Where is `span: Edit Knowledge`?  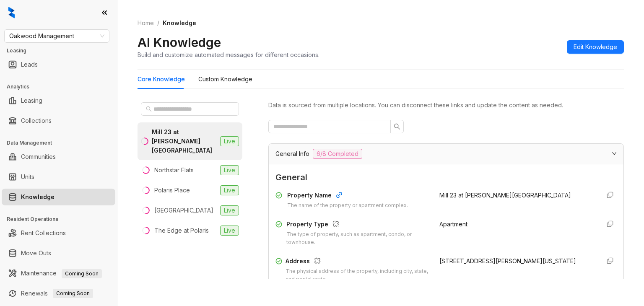
span: Edit Knowledge is located at coordinates (595, 47).